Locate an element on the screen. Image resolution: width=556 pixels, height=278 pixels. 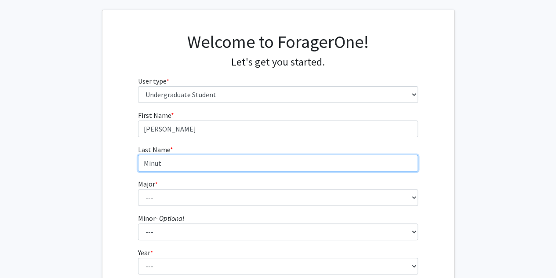
label: User type is located at coordinates (153, 81).